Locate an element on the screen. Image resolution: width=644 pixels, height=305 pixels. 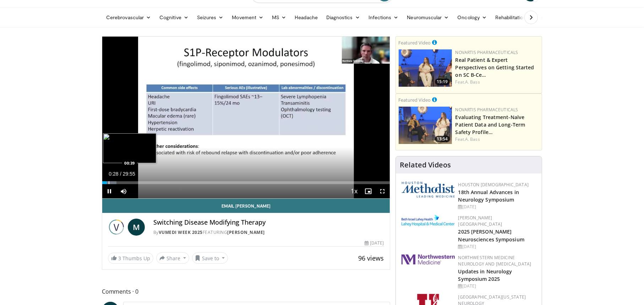
img: 37a18655-9da9-4d40-a34e-6cccd3ffc641.png.150x105_q85_crop-smart_upscale.png is located at coordinates (426, 125).